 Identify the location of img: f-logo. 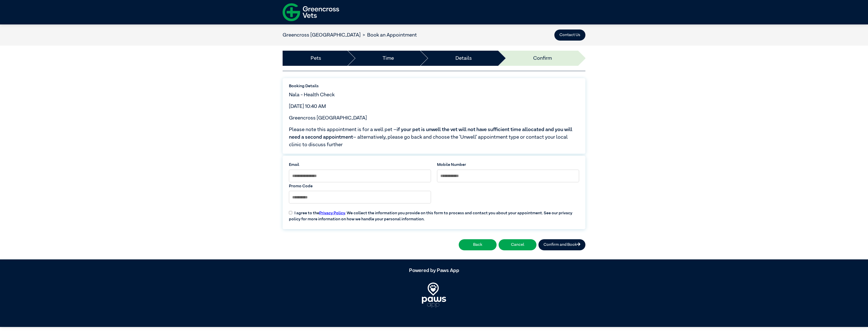
(311, 12).